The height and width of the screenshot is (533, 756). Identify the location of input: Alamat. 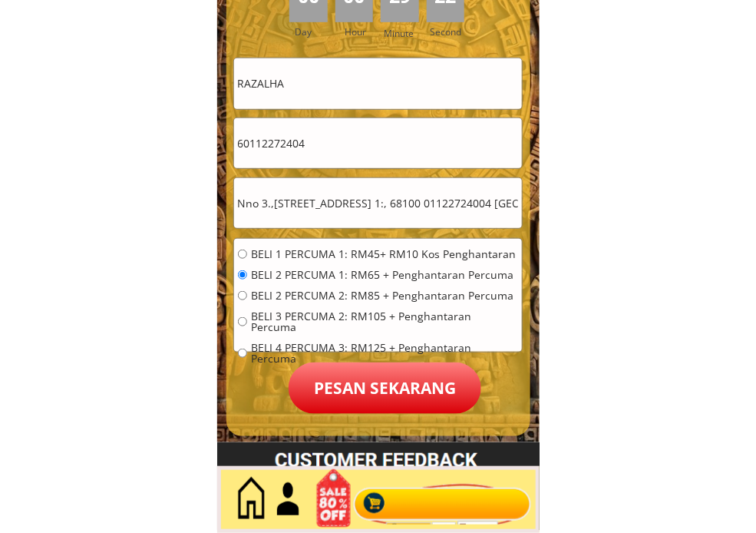
(377, 203).